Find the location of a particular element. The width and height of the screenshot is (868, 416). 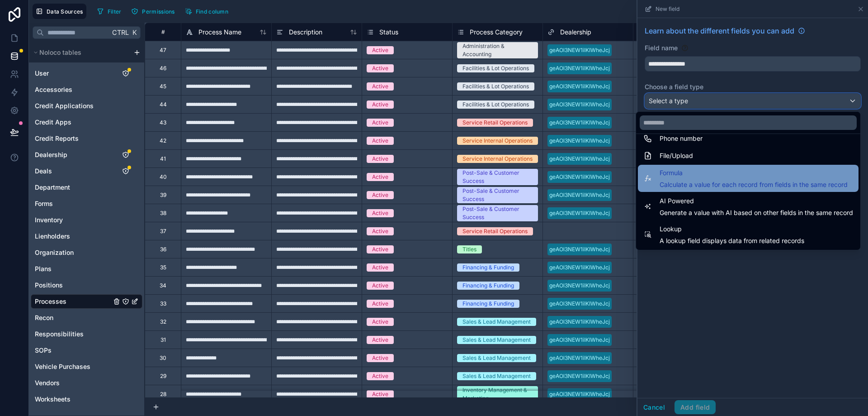

div: 34 is located at coordinates (163, 286).